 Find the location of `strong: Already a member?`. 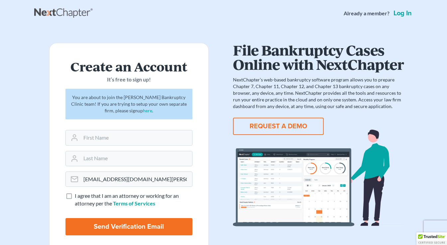

strong: Already a member? is located at coordinates (367, 13).